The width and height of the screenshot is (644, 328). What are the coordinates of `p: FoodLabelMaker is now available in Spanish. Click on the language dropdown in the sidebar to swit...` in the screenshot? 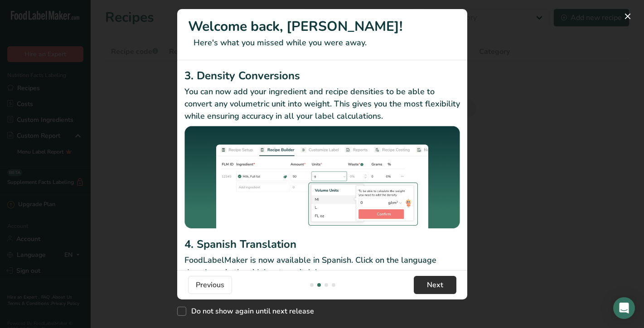 It's located at (322, 266).